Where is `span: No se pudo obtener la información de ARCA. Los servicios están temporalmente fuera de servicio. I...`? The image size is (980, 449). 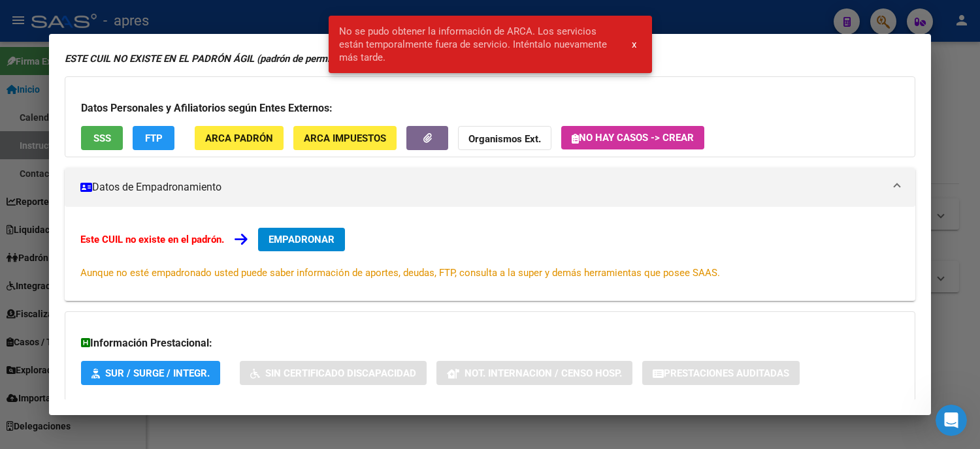
span: No se pudo obtener la información de ARCA. Los servicios están temporalmente fuera de servicio. I... is located at coordinates (478, 45).